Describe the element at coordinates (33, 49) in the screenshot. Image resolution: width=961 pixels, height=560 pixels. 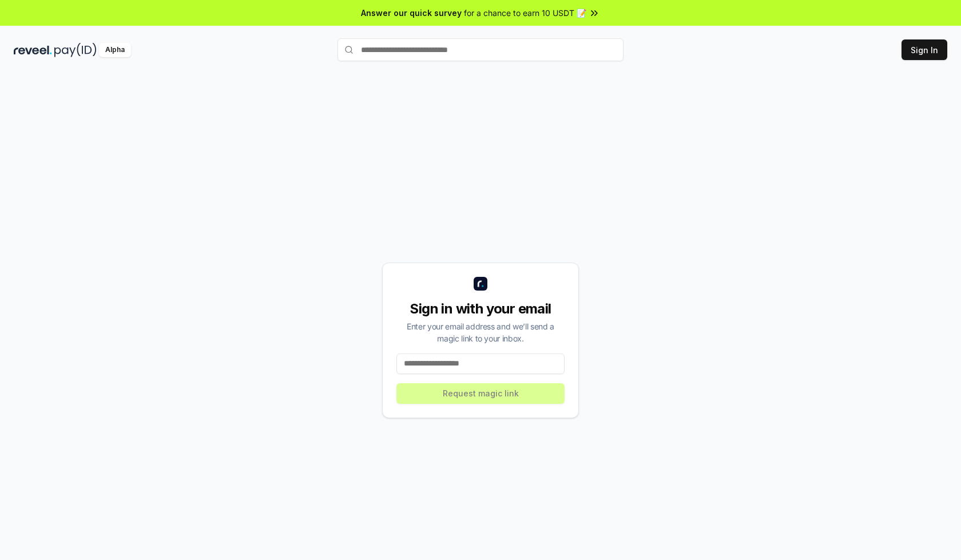
I see `img: reveel_dark` at that location.